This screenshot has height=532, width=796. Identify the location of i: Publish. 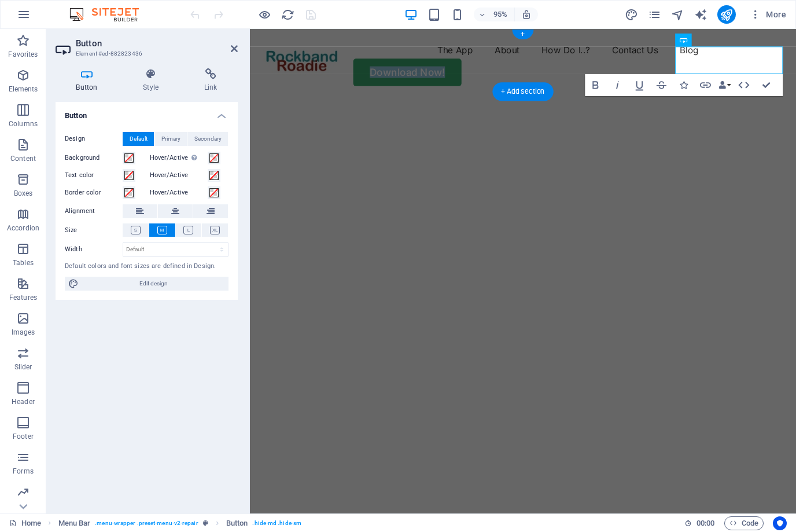
(726, 15).